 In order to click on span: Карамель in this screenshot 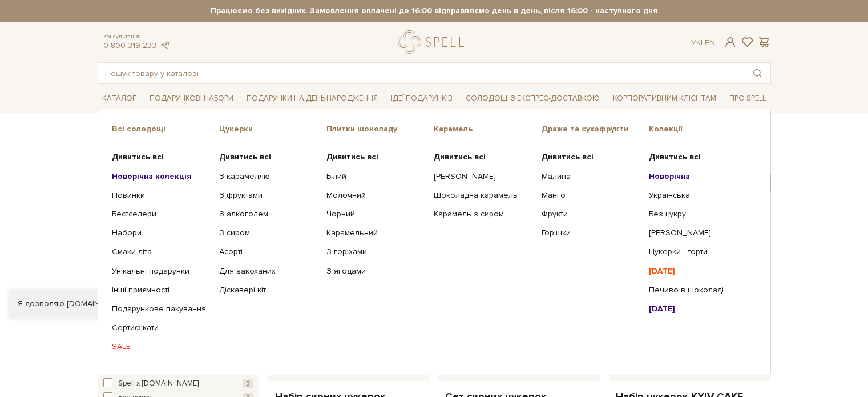, I will do `click(487, 129)`.